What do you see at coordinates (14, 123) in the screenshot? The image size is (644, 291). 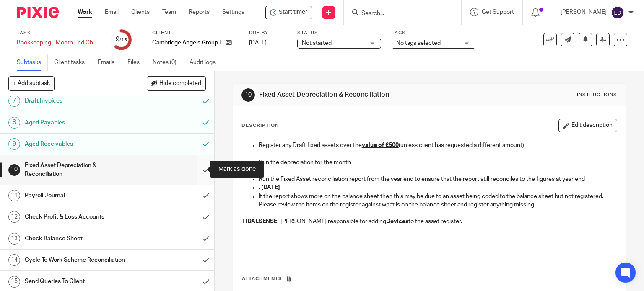 I see `div: 8` at bounding box center [14, 123].